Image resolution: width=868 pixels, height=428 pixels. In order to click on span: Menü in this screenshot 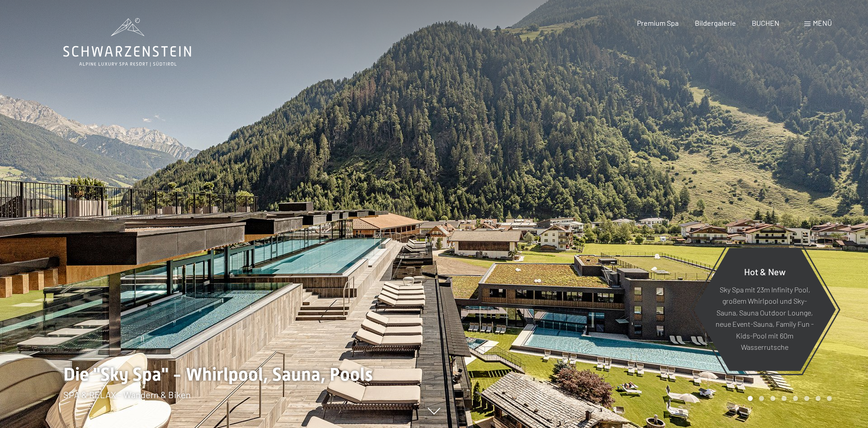, I will do `click(822, 22)`.